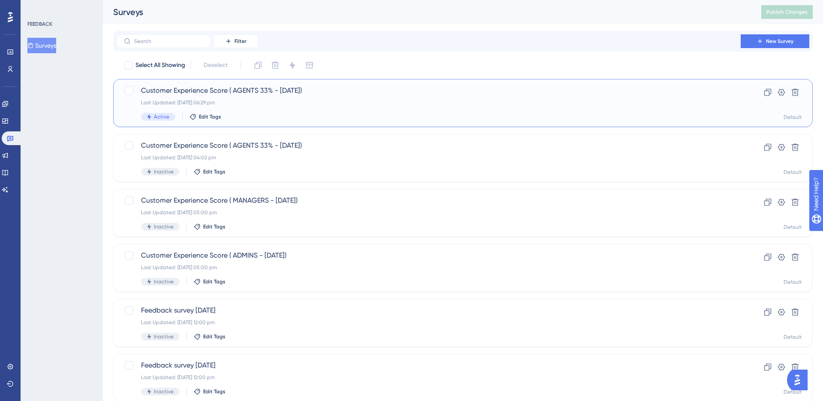 This screenshot has width=823, height=401. I want to click on span: Publish Changes, so click(787, 12).